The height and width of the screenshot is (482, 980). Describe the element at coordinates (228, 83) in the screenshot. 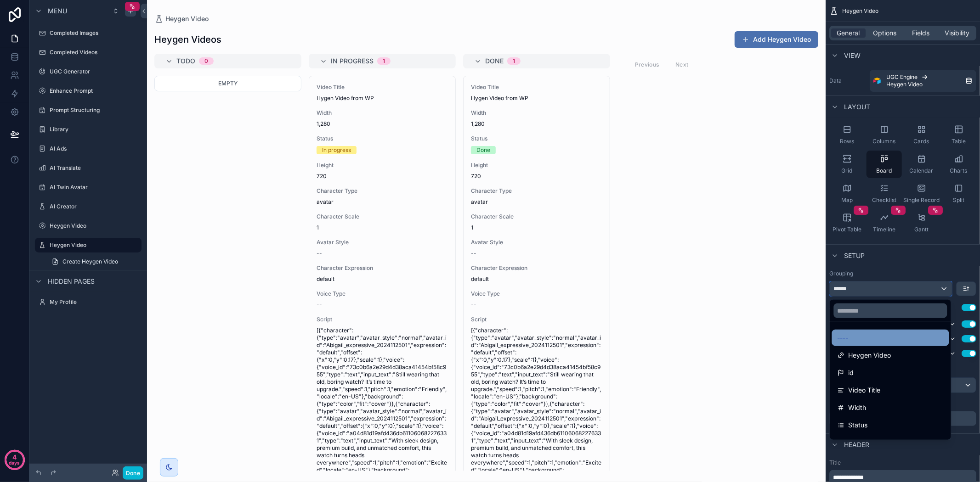

I see `span: Empty` at that location.